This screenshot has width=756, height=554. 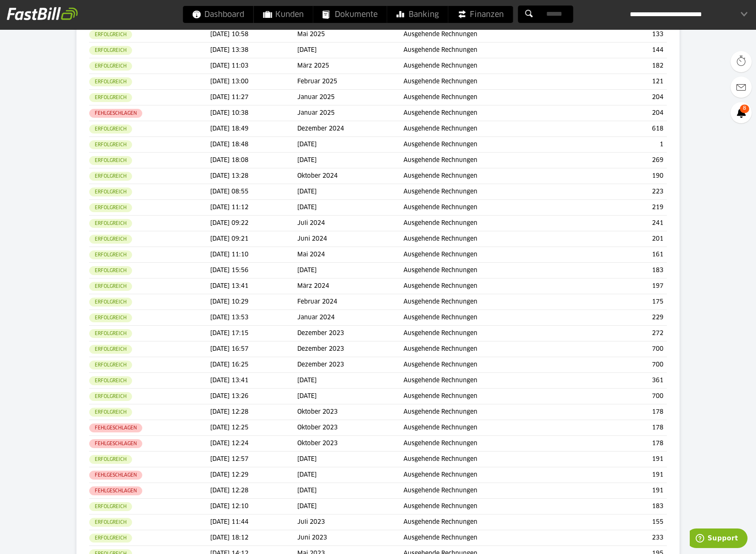 What do you see at coordinates (219, 15) in the screenshot?
I see `span: Dashboard` at bounding box center [219, 15].